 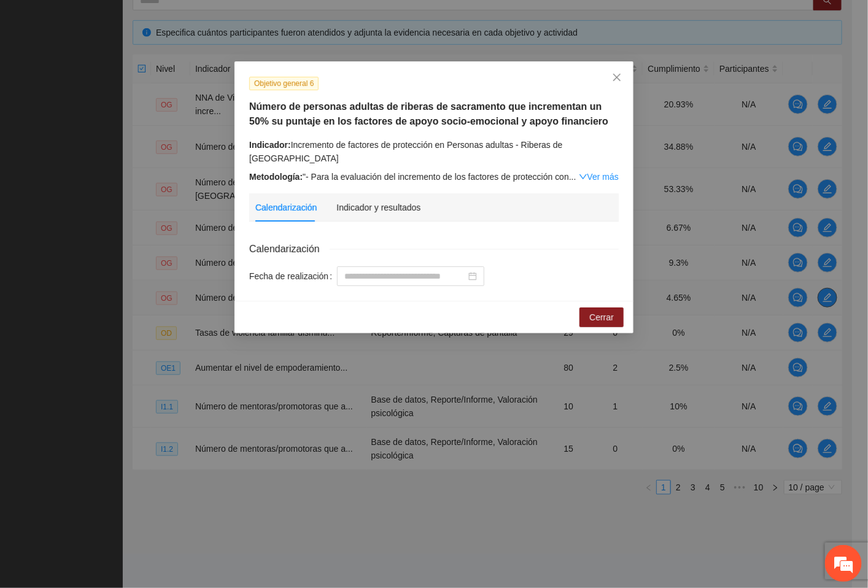 I want to click on textarea: Escriba su mensaje y pulse “Intro”, so click(x=120, y=356).